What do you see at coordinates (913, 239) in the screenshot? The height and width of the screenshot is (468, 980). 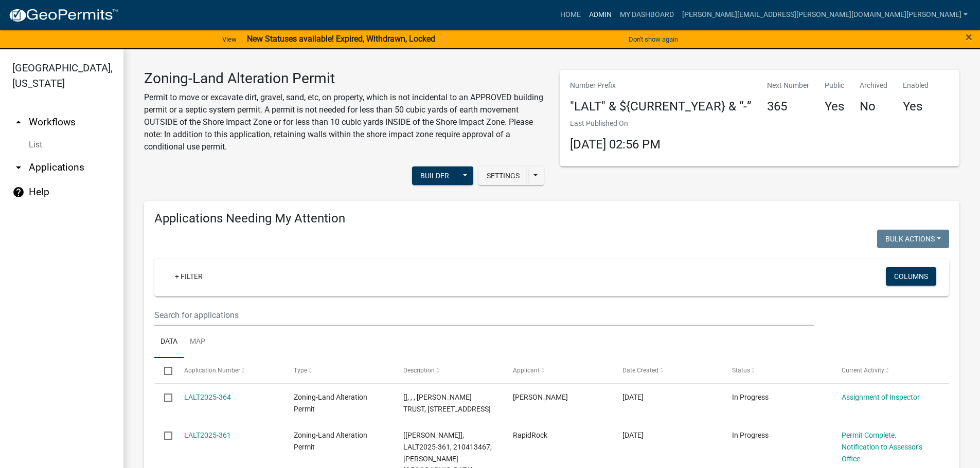 I see `button: Bulk Actions` at bounding box center [913, 239].